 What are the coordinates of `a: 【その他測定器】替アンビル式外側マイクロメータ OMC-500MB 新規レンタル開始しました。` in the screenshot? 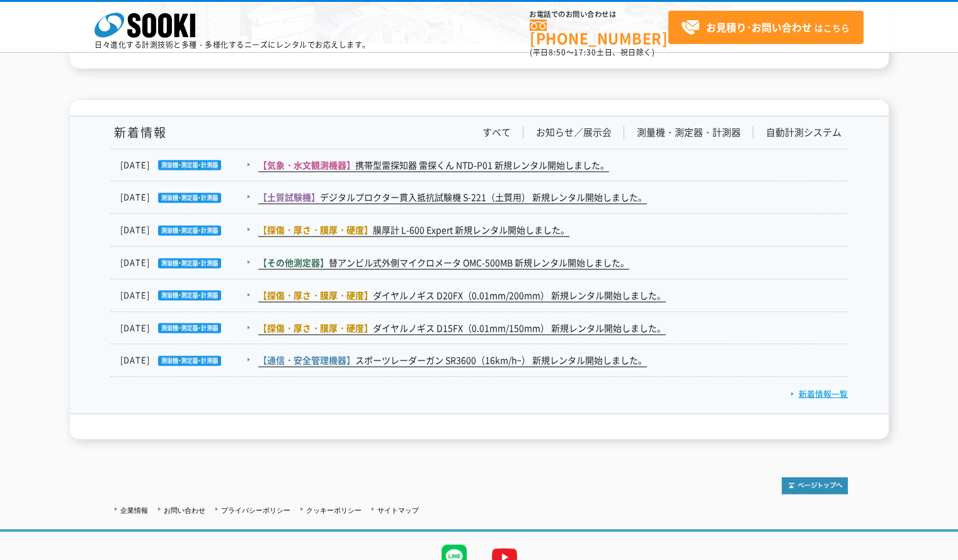 It's located at (443, 262).